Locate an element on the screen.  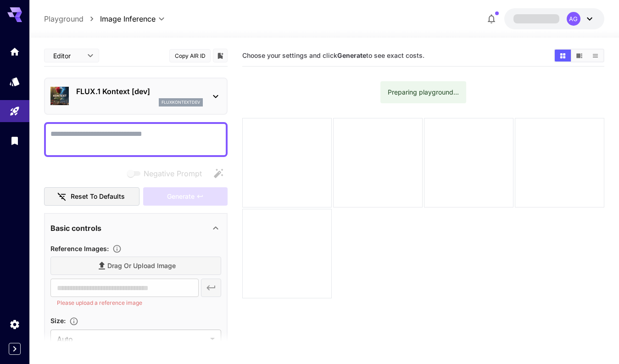
span: Editor is located at coordinates (68, 56).